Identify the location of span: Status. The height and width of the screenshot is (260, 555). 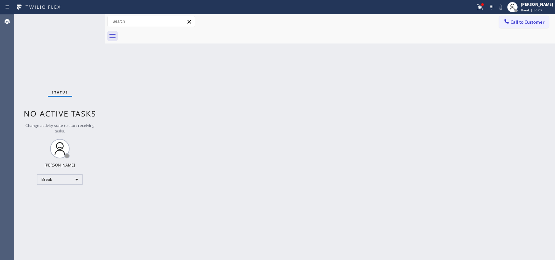
(60, 92).